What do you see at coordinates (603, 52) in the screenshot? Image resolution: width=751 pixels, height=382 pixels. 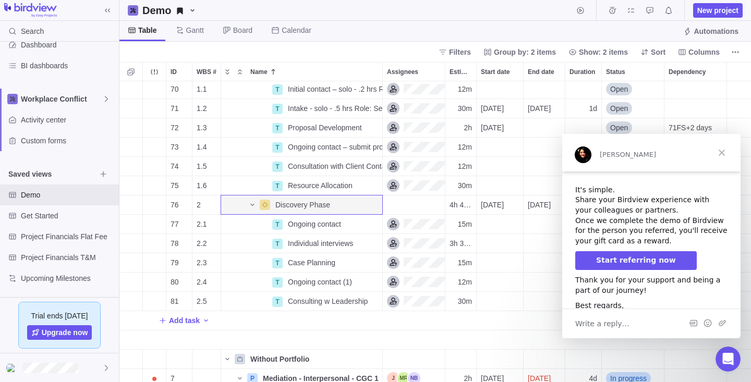 I see `span: Show: 2 items` at bounding box center [603, 52].